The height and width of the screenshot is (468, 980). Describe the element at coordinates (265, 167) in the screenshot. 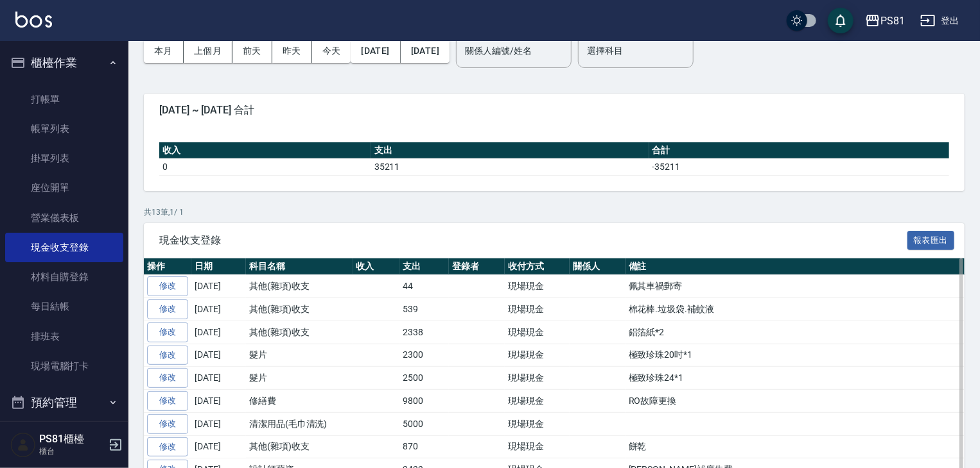

I see `td: 0` at that location.